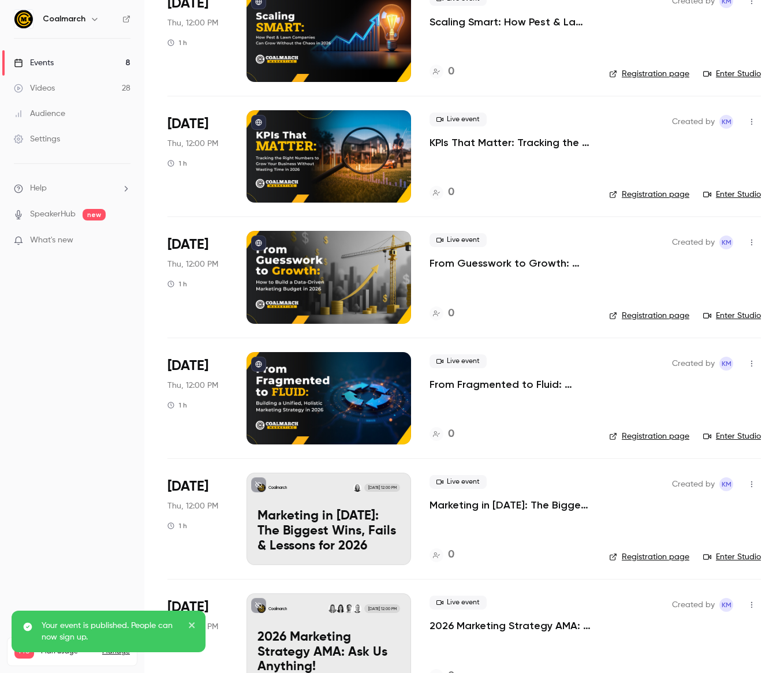 The height and width of the screenshot is (673, 784). Describe the element at coordinates (34, 88) in the screenshot. I see `div: Videos` at that location.